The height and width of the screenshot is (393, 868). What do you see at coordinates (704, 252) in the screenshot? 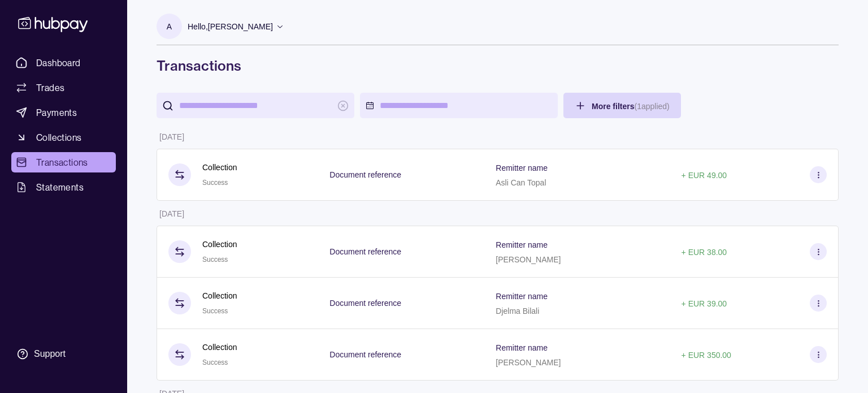
I see `p: + EUR 38.00` at bounding box center [704, 252].